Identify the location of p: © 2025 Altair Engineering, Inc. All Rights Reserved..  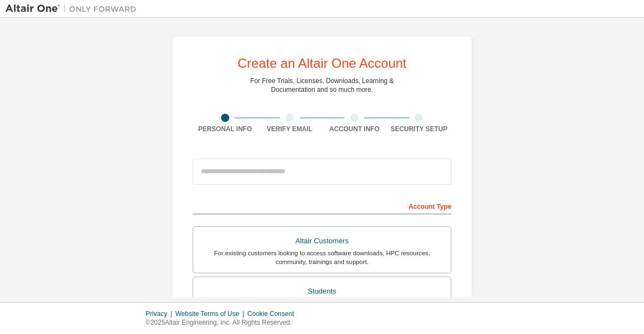
(224, 322).